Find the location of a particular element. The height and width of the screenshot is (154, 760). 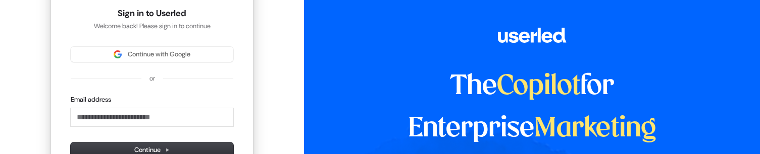

button: Sign in with GoogleContinue with Google is located at coordinates (152, 55).